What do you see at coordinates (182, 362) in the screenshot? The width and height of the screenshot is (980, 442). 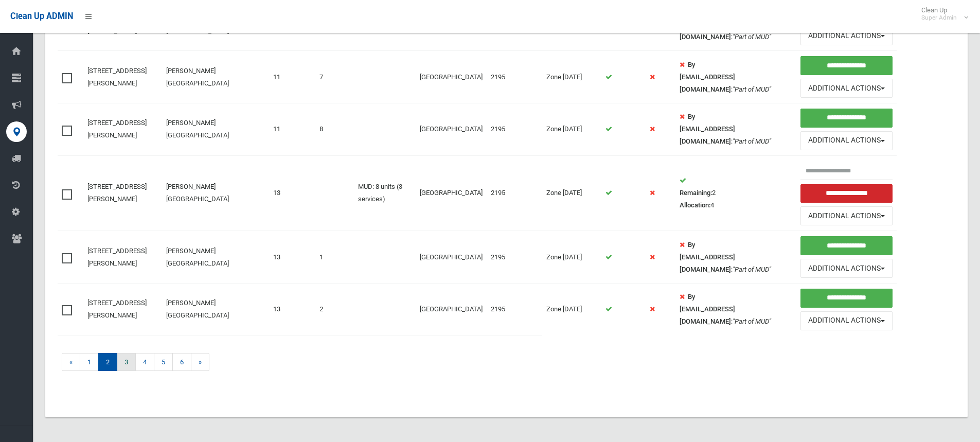 I see `a: 6` at bounding box center [182, 362].